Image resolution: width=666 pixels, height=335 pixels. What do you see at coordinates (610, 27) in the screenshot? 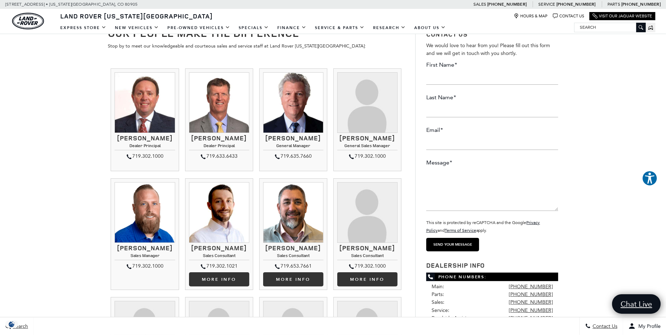
I see `input: Search` at bounding box center [610, 27].